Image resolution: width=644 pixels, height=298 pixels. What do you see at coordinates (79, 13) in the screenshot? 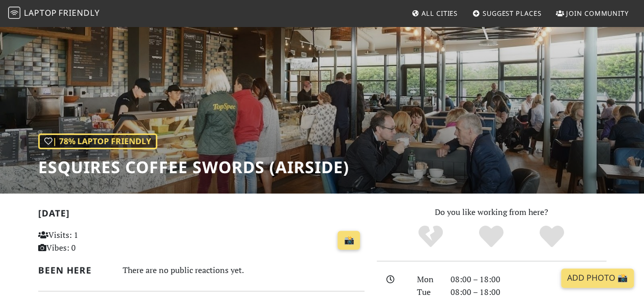
I see `span: Friendly` at bounding box center [79, 13].